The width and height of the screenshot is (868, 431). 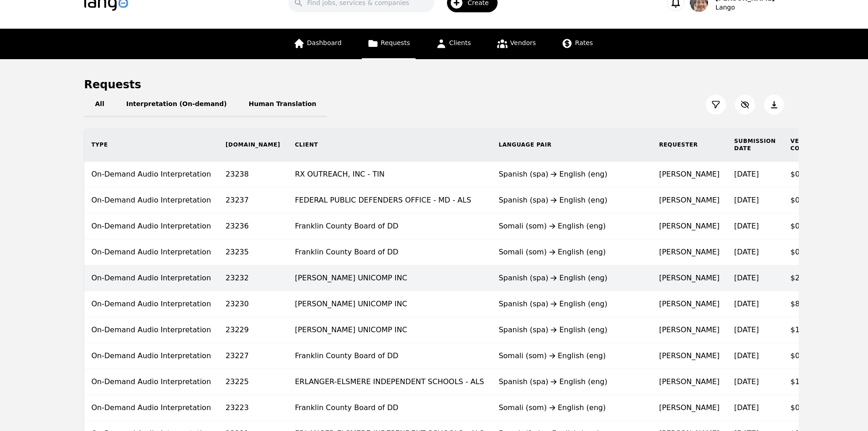 I want to click on td: 23230, so click(x=253, y=304).